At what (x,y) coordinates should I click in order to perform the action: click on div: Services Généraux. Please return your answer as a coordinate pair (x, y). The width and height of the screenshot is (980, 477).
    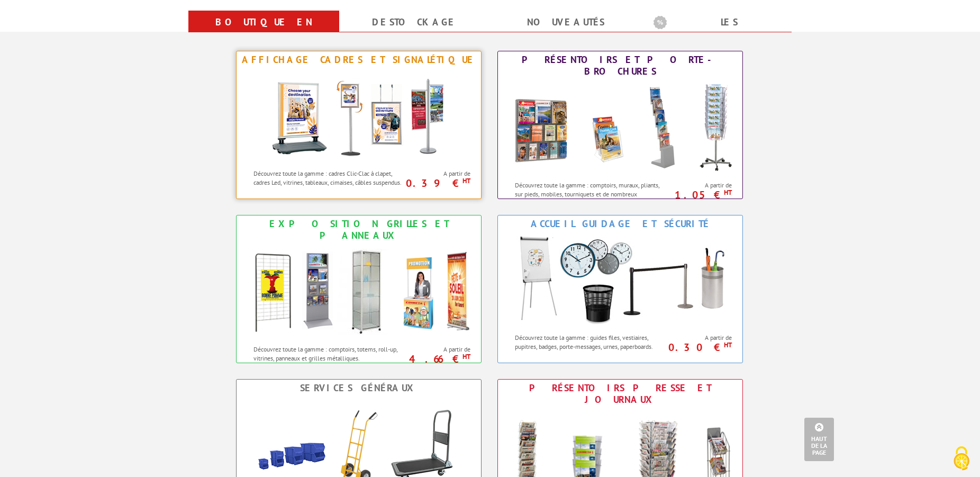
    Looking at the image, I should click on (359, 388).